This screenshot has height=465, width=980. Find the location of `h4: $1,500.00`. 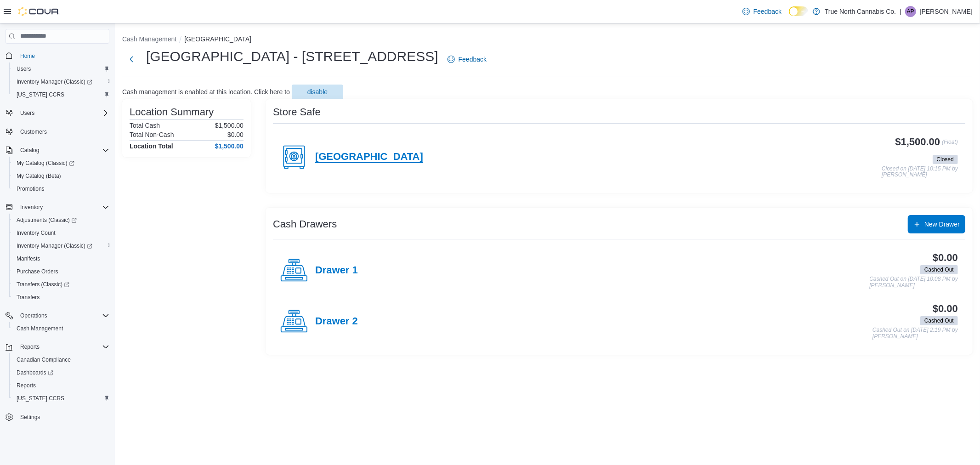

h4: $1,500.00 is located at coordinates (229, 146).